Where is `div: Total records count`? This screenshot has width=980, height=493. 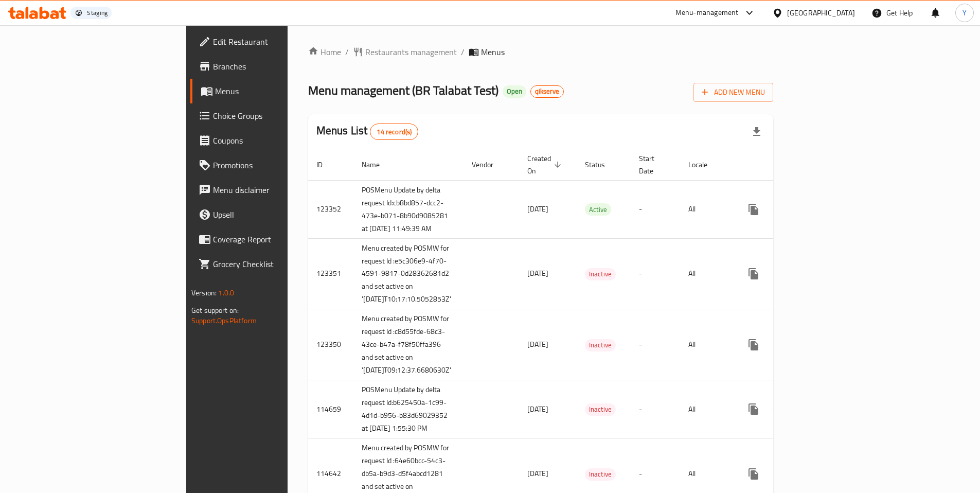
div: Total records count is located at coordinates (394, 132).